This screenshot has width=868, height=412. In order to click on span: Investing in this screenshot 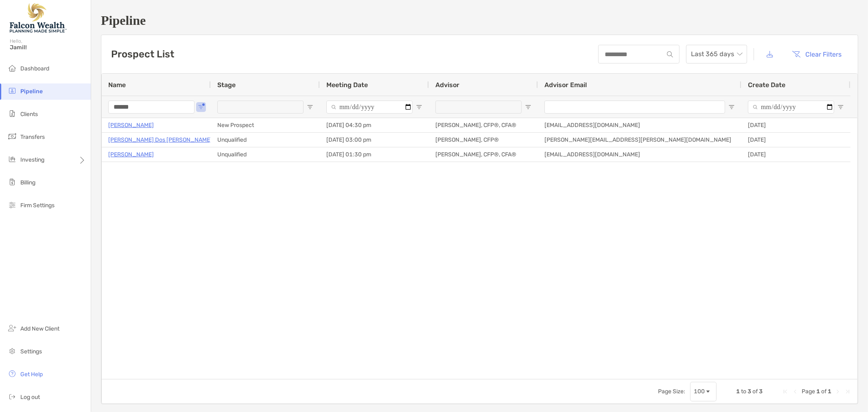, I will do `click(32, 160)`.